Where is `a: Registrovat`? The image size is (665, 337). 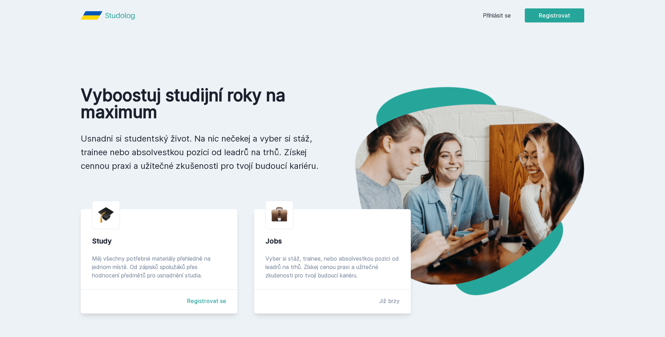
a: Registrovat is located at coordinates (555, 15).